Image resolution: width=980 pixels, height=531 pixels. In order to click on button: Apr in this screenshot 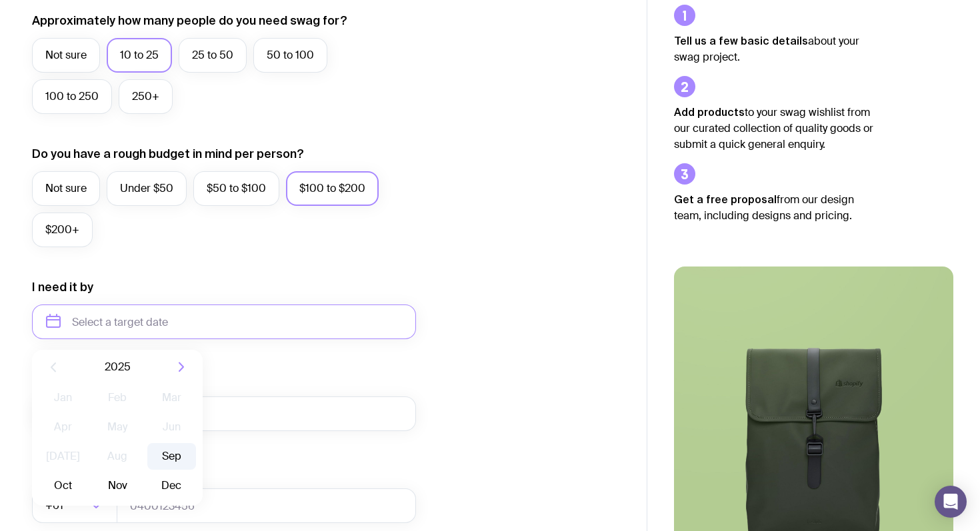, I will do `click(63, 428)`.